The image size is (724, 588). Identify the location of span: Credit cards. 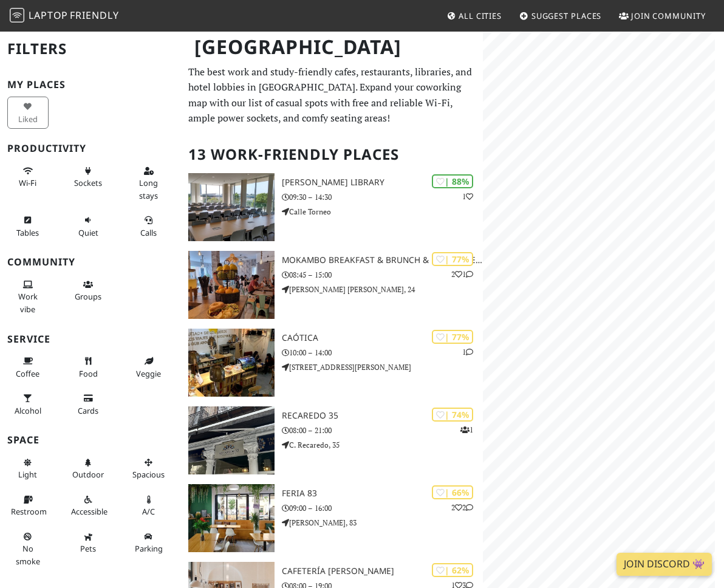
(88, 411).